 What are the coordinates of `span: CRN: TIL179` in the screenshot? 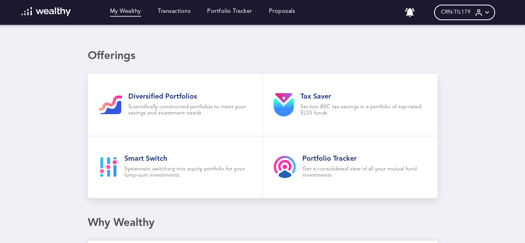 It's located at (456, 12).